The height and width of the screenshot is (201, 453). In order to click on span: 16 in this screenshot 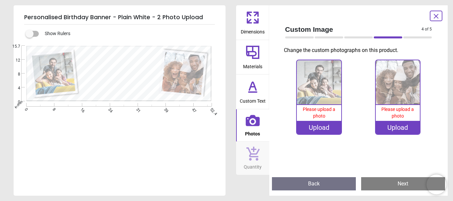, I will do `click(81, 109)`.